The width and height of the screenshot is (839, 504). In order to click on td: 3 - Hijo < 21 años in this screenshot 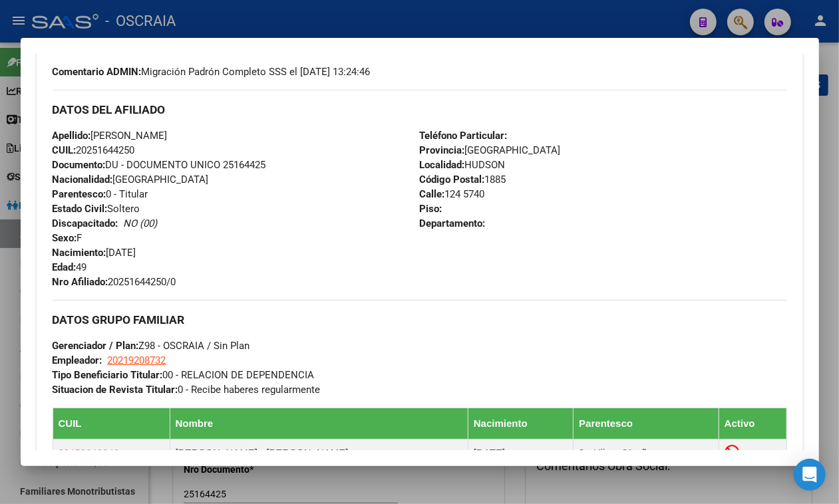, I will do `click(646, 453)`.